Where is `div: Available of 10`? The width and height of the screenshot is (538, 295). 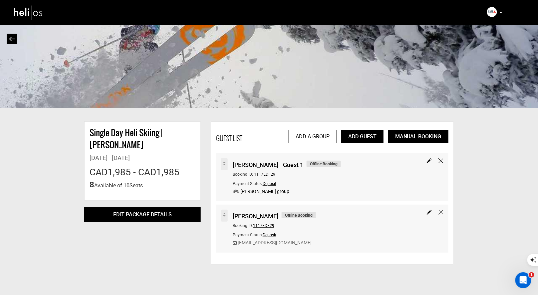 div: Available of 10 is located at coordinates (116, 185).